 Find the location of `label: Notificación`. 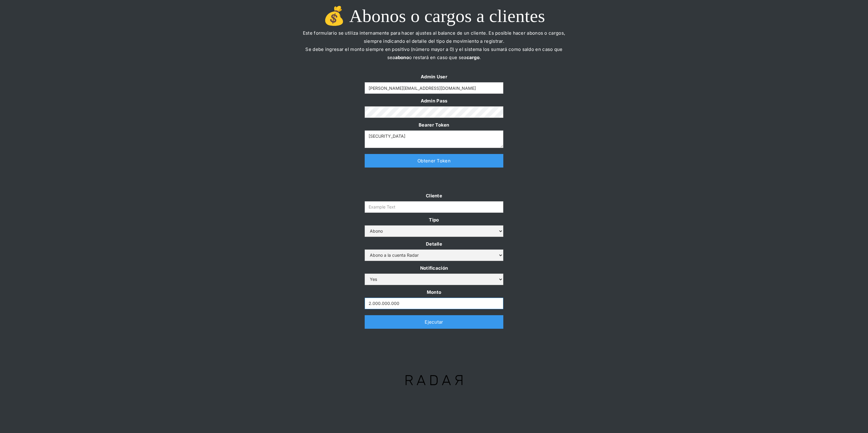

label: Notificación is located at coordinates (434, 268).